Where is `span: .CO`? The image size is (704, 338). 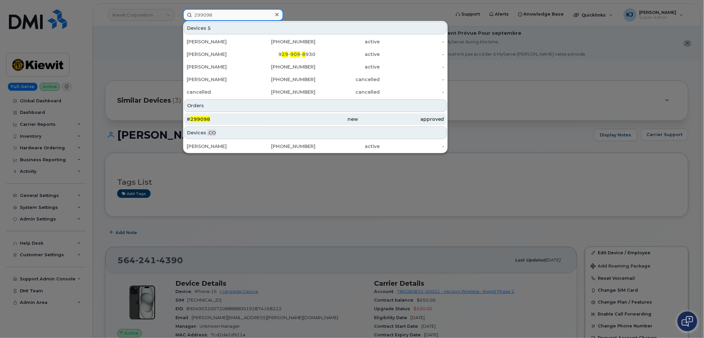
span: .CO is located at coordinates (212, 133).